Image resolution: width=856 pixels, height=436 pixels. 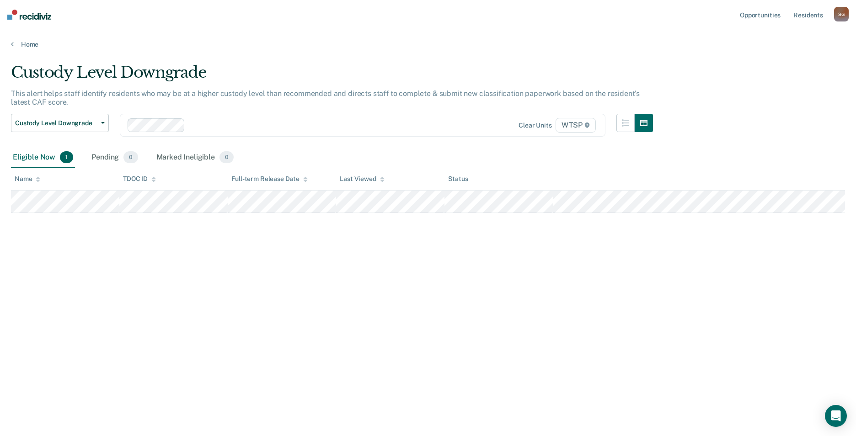 I want to click on a: Home, so click(x=428, y=44).